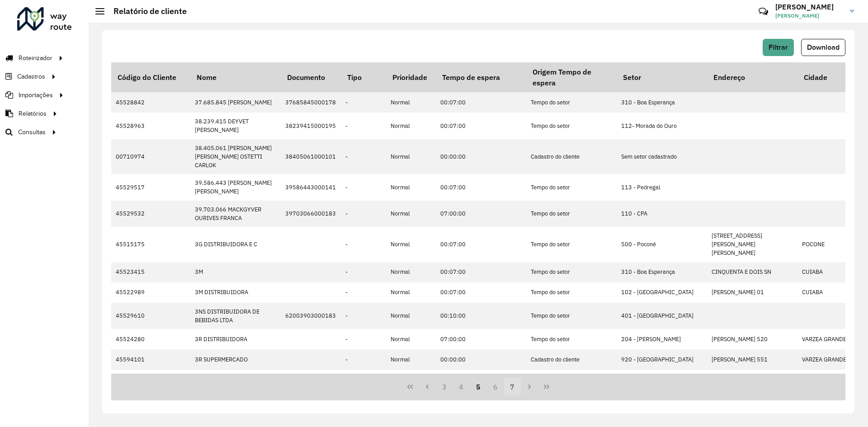  Describe the element at coordinates (150, 293) in the screenshot. I see `td: 45522989` at that location.